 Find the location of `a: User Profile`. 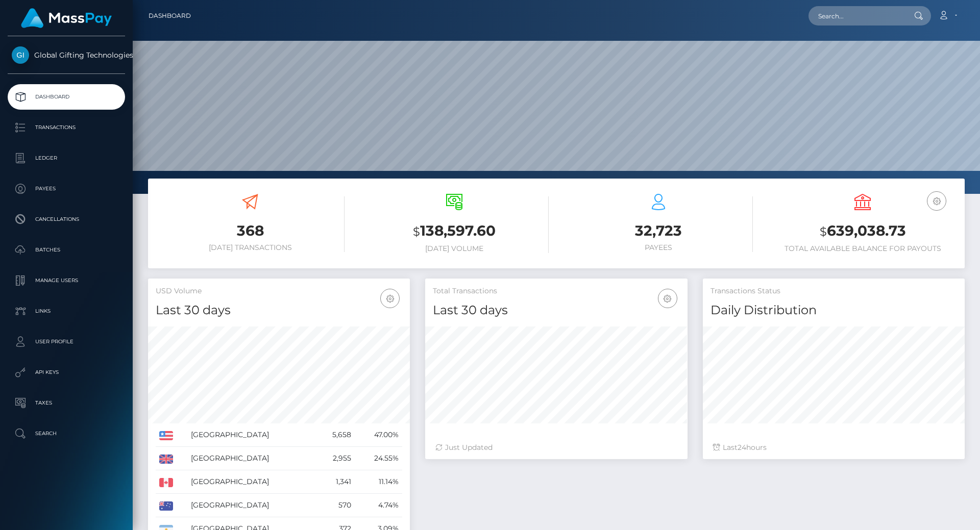

a: User Profile is located at coordinates (67, 342).